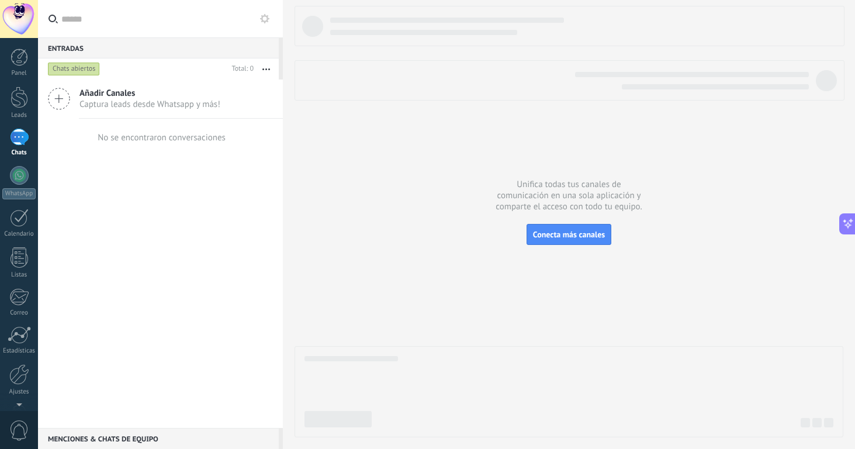 This screenshot has height=449, width=855. I want to click on div: Correo, so click(19, 313).